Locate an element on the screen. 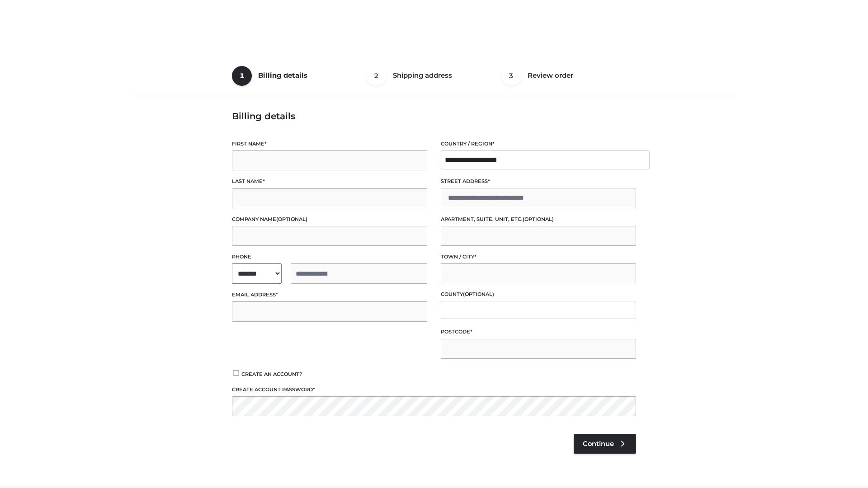 This screenshot has width=868, height=488. span: Review order is located at coordinates (550, 75).